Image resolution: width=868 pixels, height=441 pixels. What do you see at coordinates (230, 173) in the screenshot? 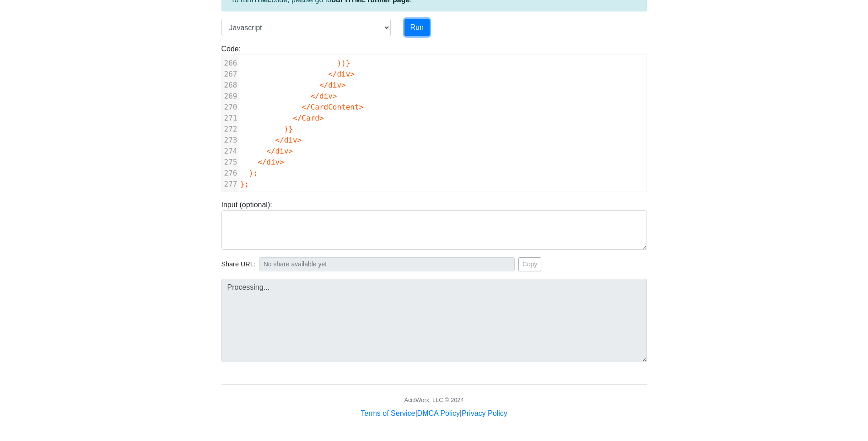
I see `div: 276` at bounding box center [230, 173].